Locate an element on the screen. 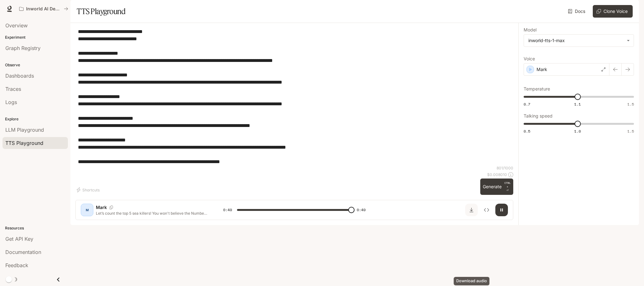  div: Download audio is located at coordinates (472, 281).